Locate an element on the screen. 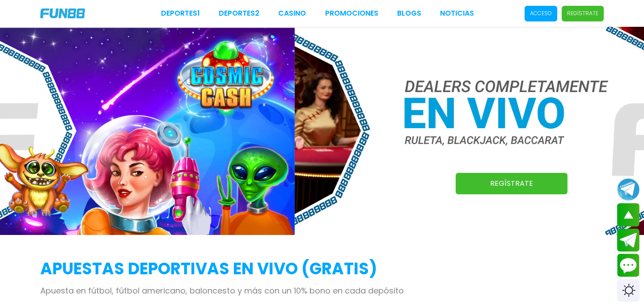  button: scroll up is located at coordinates (628, 215).